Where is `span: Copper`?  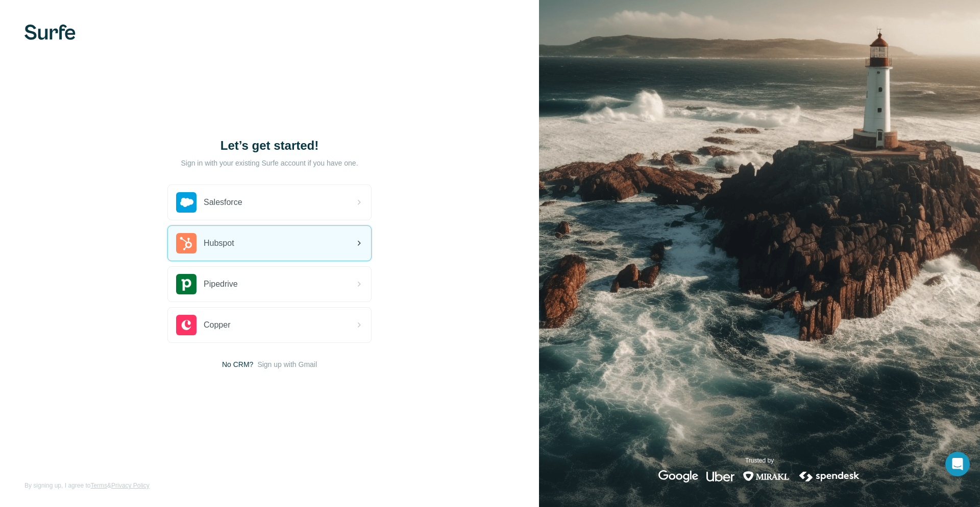 span: Copper is located at coordinates (217, 325).